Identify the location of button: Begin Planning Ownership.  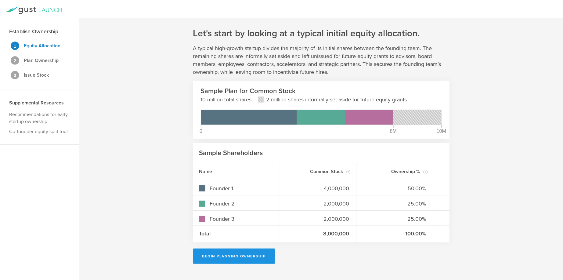
(234, 256).